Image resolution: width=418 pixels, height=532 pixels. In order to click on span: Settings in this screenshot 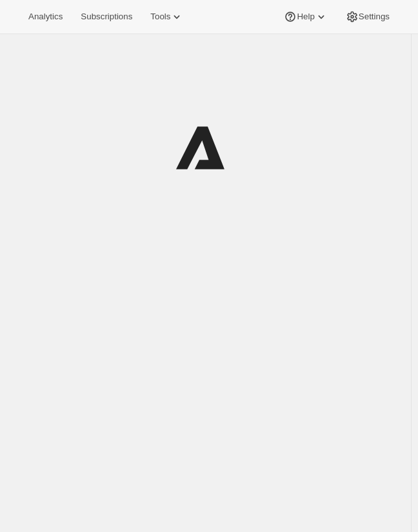, I will do `click(374, 17)`.